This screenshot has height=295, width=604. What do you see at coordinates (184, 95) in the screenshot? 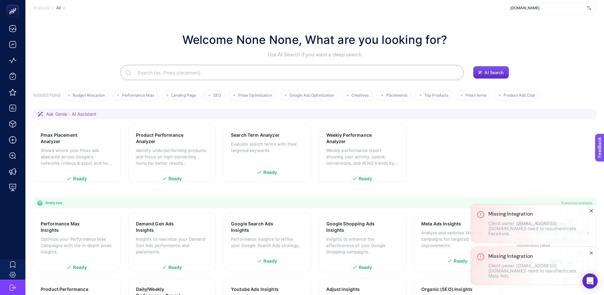
I see `span: Landing Page` at bounding box center [184, 95].